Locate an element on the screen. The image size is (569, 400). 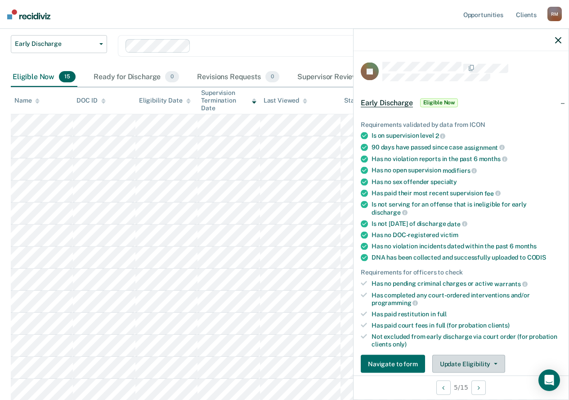
div: DOC ID is located at coordinates (91, 100).